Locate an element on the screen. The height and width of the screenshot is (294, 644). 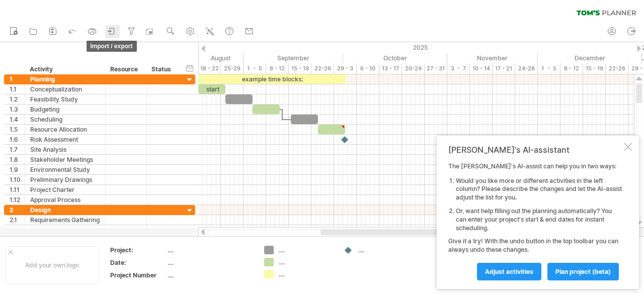
a: import / export is located at coordinates (112, 31).